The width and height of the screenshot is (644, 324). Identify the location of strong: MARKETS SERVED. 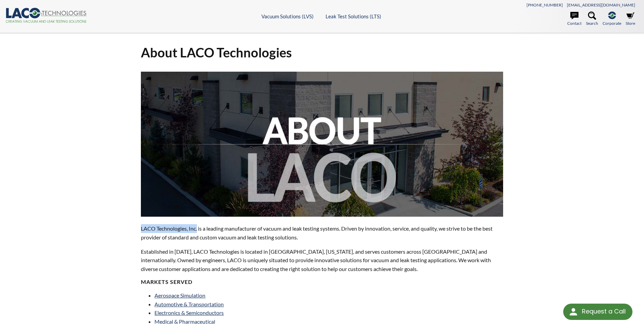
(167, 281).